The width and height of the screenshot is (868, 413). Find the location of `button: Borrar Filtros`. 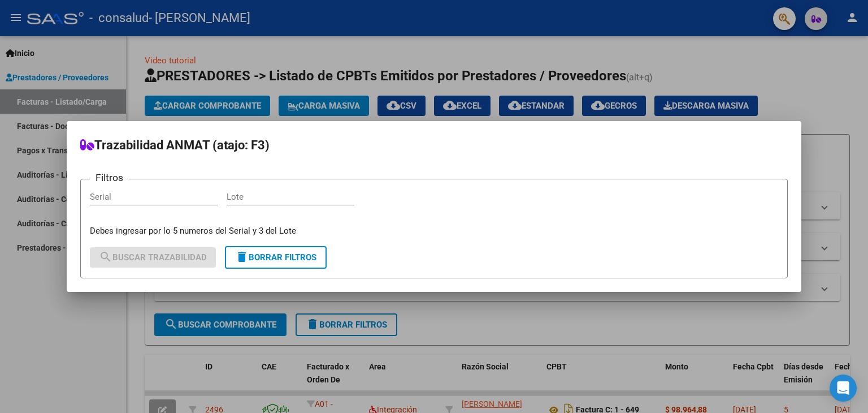

button: Borrar Filtros is located at coordinates (276, 257).